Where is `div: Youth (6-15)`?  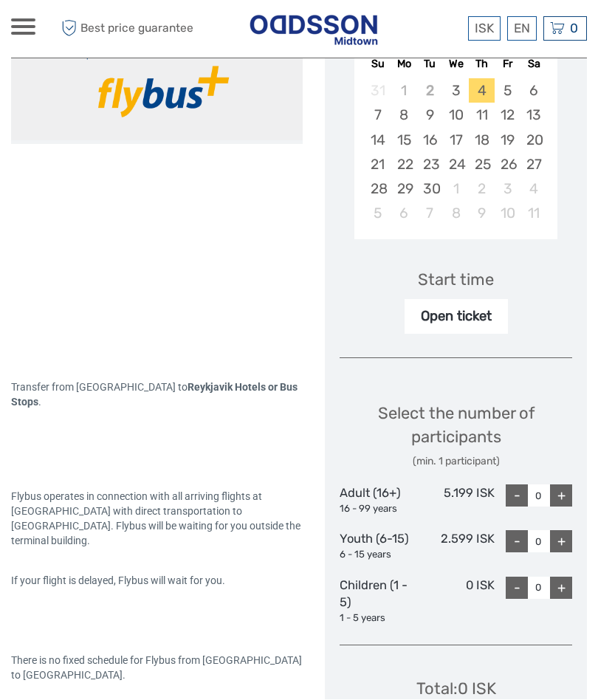 div: Youth (6-15) is located at coordinates (378, 546).